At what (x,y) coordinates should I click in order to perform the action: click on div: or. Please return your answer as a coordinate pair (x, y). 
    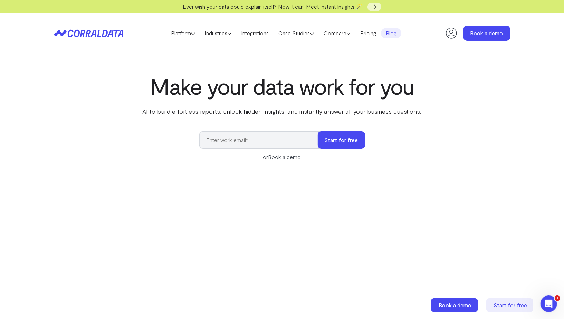
    Looking at the image, I should click on (282, 157).